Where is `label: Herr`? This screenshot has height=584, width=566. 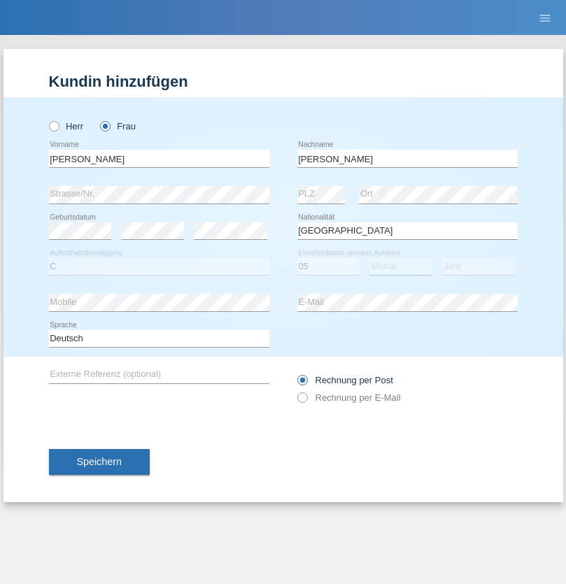 label: Herr is located at coordinates (66, 126).